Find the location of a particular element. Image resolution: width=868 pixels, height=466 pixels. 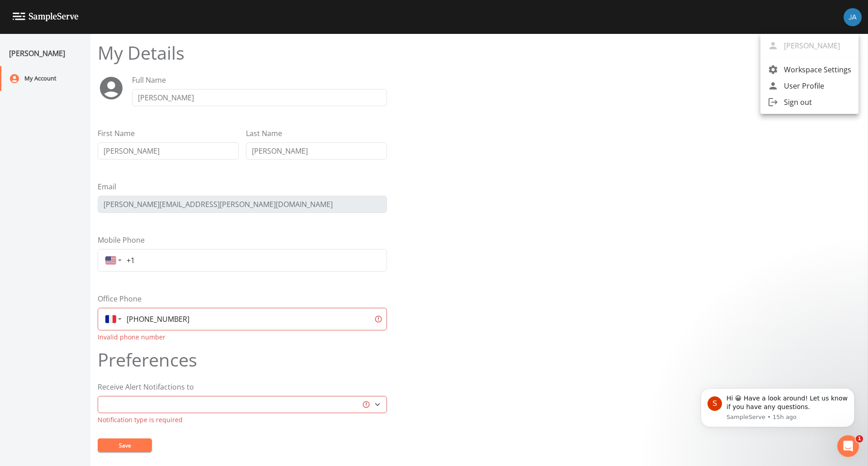

div: Hi 😀­­­­ Have a look around! Let us know if you have any questions. is located at coordinates (100, 26).